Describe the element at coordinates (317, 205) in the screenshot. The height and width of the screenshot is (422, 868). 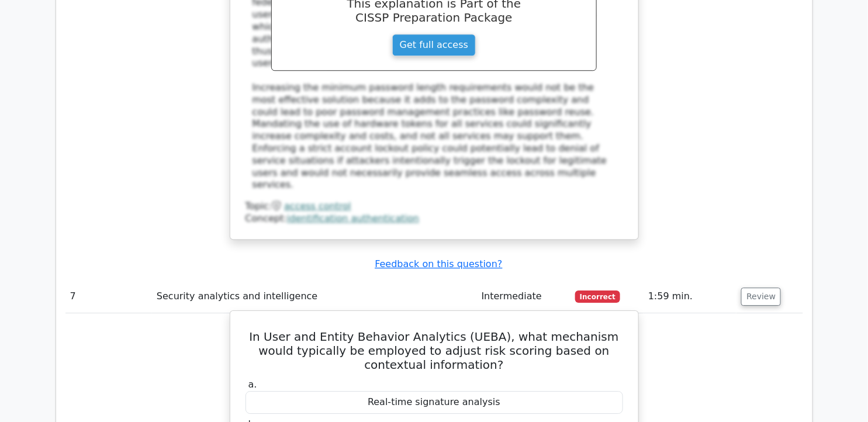
I see `a: access control` at that location.